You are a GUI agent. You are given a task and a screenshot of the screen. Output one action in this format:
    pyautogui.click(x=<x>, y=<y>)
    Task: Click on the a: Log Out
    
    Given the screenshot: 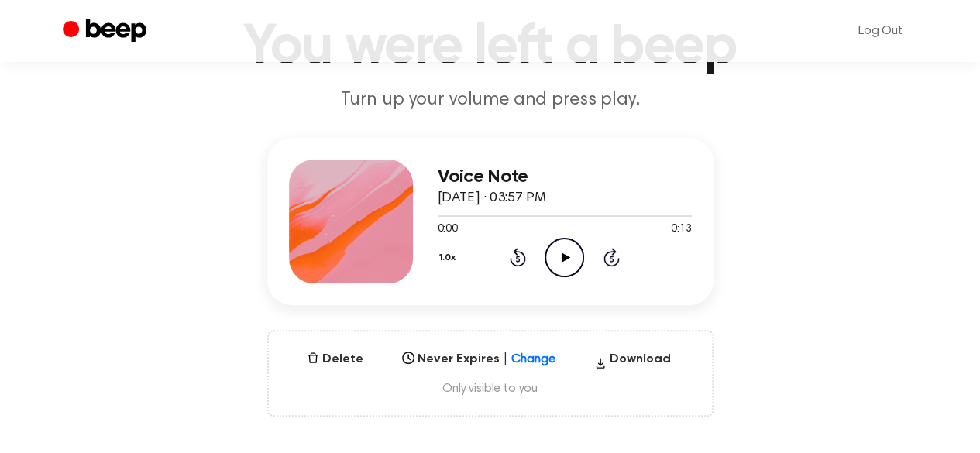 What is the action you would take?
    pyautogui.click(x=880, y=31)
    